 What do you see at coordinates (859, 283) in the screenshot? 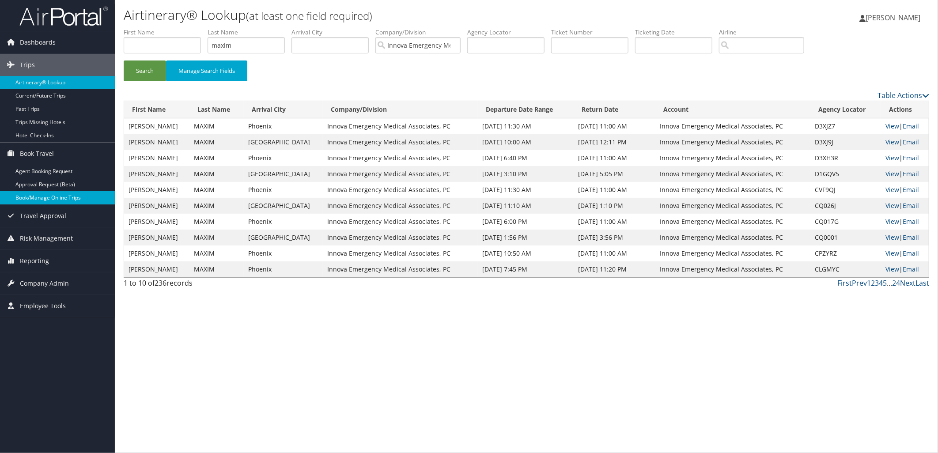
I see `a: Prev` at bounding box center [859, 283].